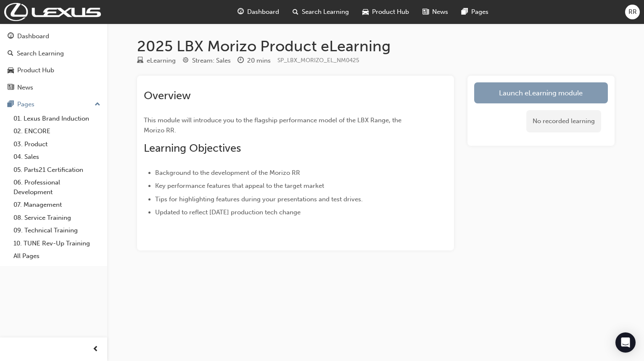 This screenshot has width=644, height=361. Describe the element at coordinates (54, 54) in the screenshot. I see `a: Search Learning` at that location.